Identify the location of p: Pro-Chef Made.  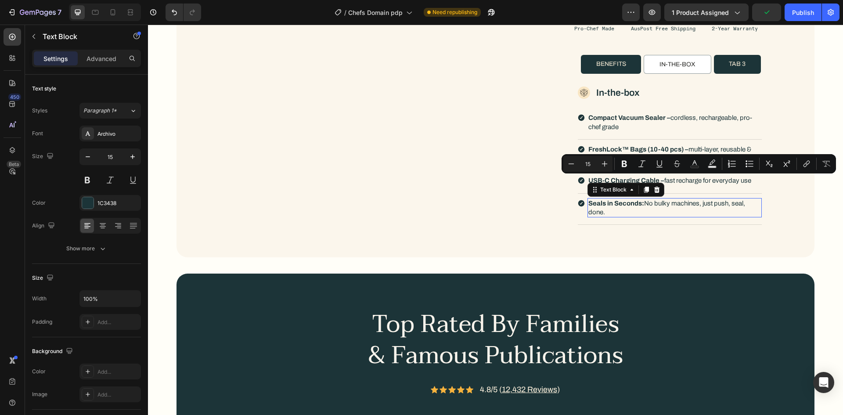
(446, 4).